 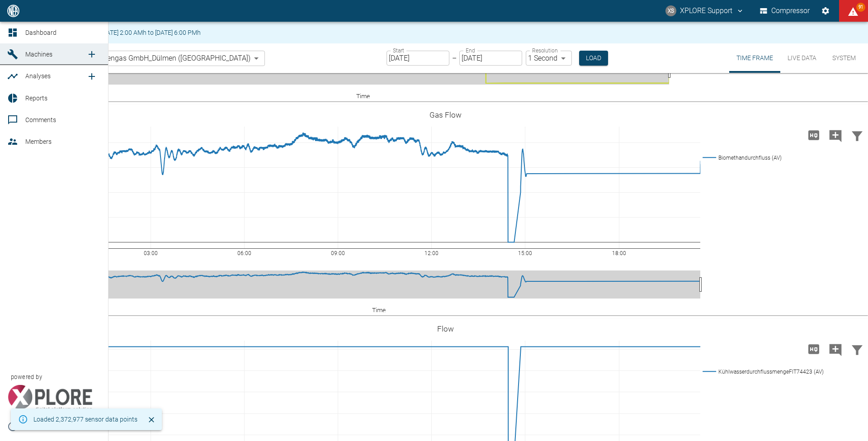 I want to click on span: Members, so click(x=38, y=141).